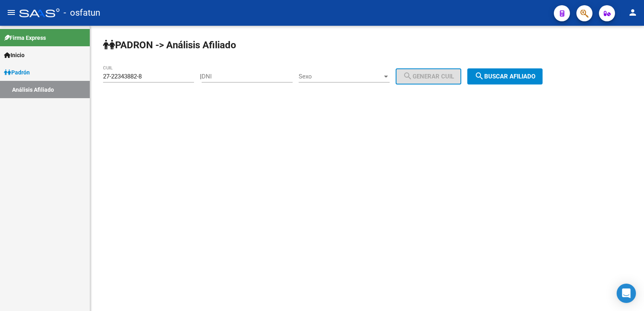 The width and height of the screenshot is (644, 311). Describe the element at coordinates (633, 12) in the screenshot. I see `mat-icon: person` at that location.